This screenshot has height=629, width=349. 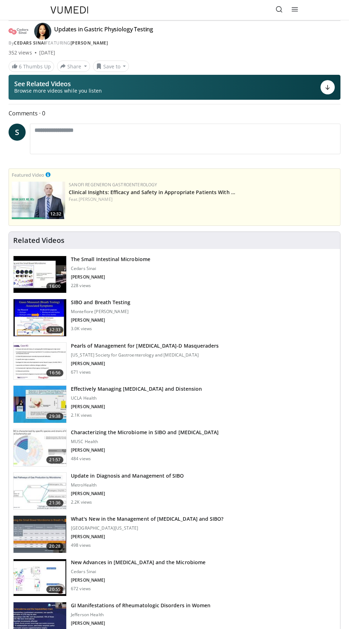 What do you see at coordinates (40, 448) in the screenshot?
I see `img: 84bb264f-520f-4c23-9bee-a88b579ee681.150x105_q85_crop-smart_upscale.jpg` at bounding box center [40, 448].